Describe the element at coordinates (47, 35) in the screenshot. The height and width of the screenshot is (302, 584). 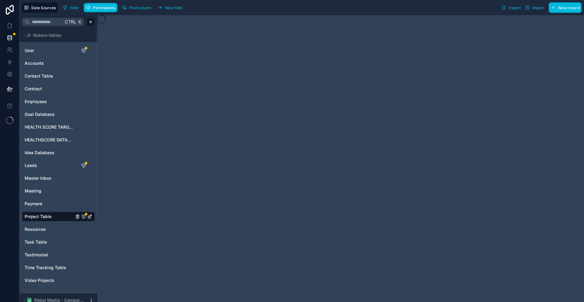
I see `span: Noloco tables` at that location.